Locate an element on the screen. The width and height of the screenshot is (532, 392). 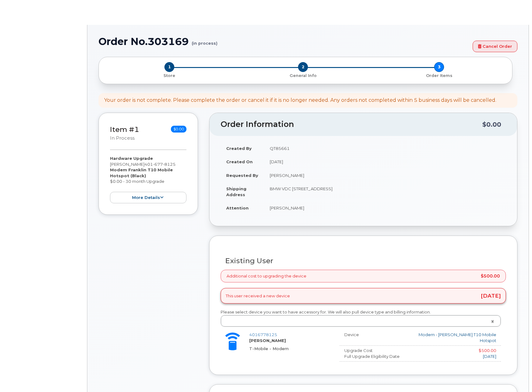
p: Store is located at coordinates (169, 76).